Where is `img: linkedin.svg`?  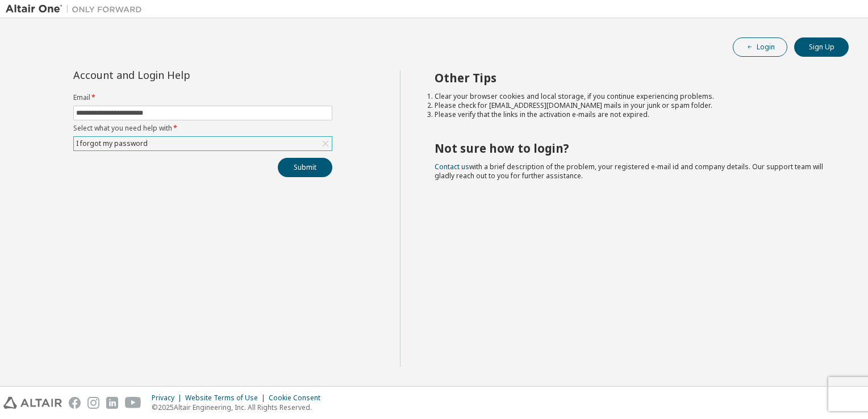 img: linkedin.svg is located at coordinates (112, 403).